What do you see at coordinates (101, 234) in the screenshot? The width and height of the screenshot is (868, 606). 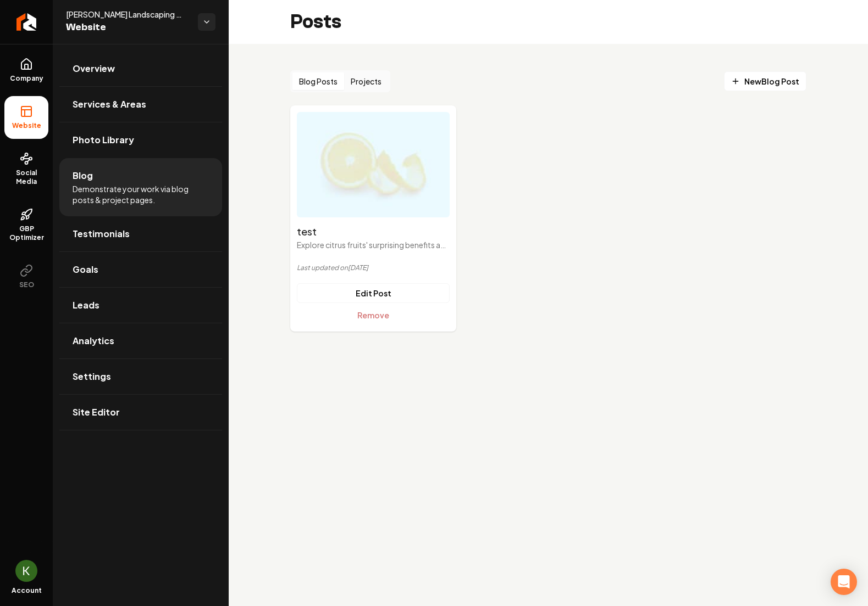 I see `span: Testimonials` at bounding box center [101, 234].